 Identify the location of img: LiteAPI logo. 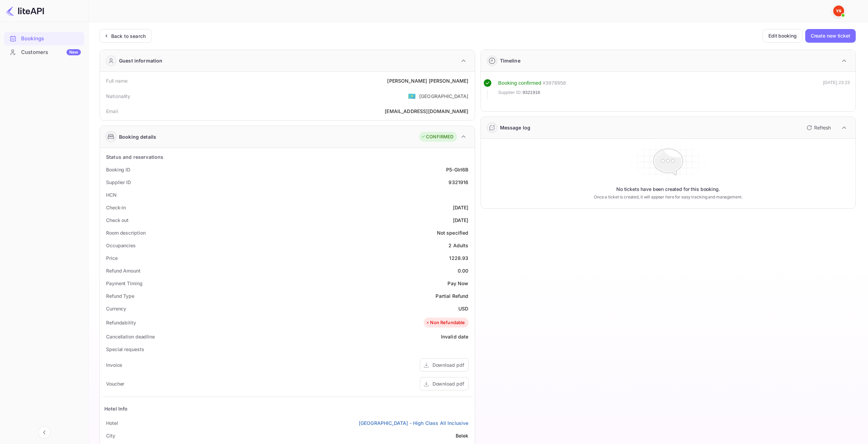
(25, 11).